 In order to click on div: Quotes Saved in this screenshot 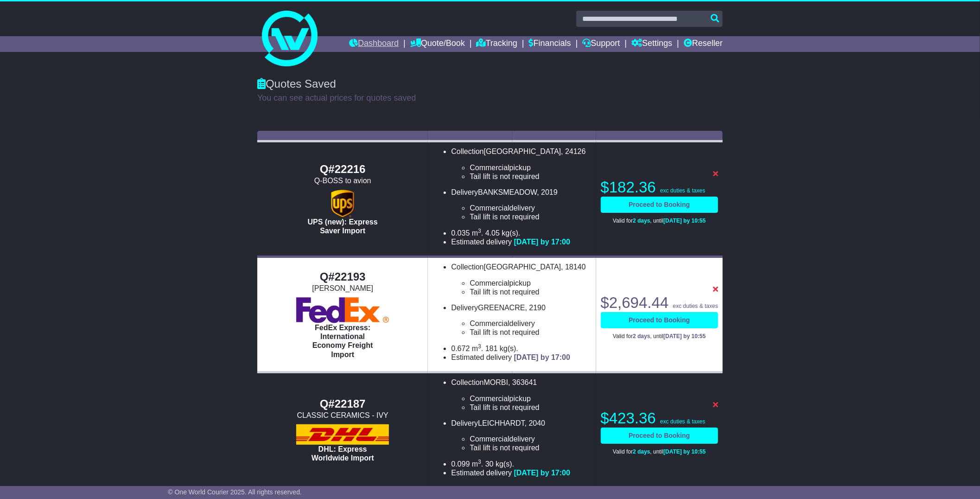, I will do `click(490, 84)`.